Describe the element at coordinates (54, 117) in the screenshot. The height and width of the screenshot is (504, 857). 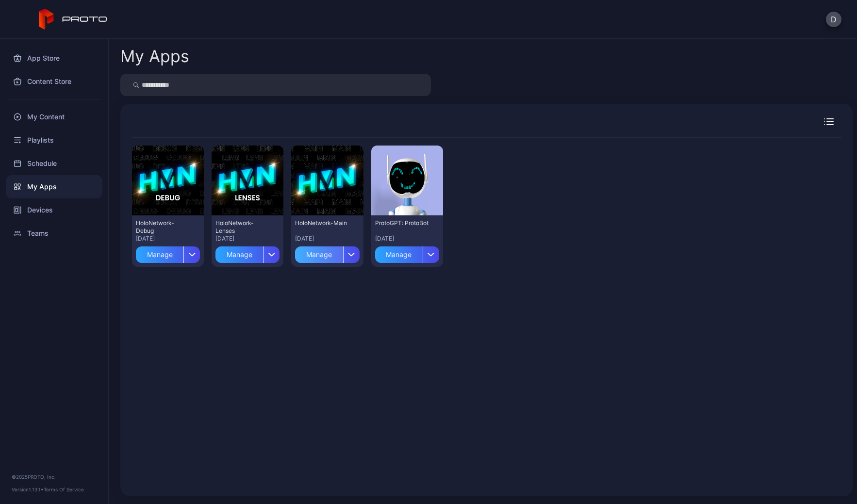
I see `a: My Content` at that location.